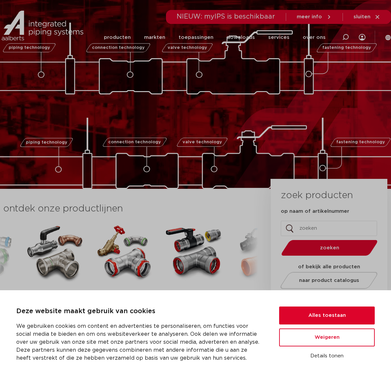 The width and height of the screenshot is (391, 378). What do you see at coordinates (140, 311) in the screenshot?
I see `p: Deze website maakt gebruik van cookies` at bounding box center [140, 311].